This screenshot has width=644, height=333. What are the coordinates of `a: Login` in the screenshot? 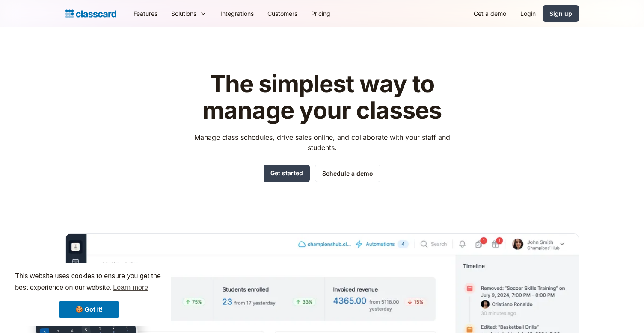 It's located at (528, 13).